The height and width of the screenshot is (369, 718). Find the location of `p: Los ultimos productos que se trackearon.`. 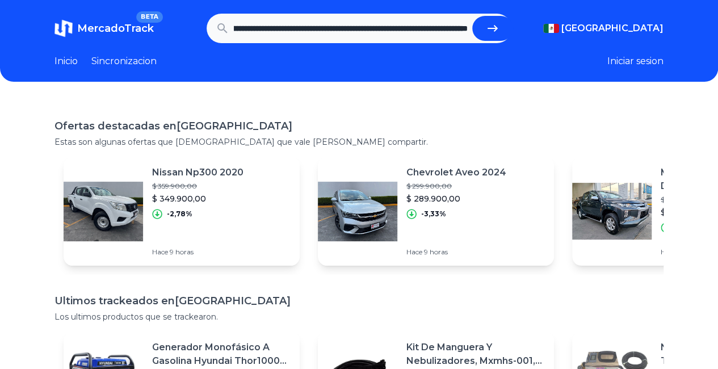

p: Los ultimos productos que se trackearon. is located at coordinates (359, 317).